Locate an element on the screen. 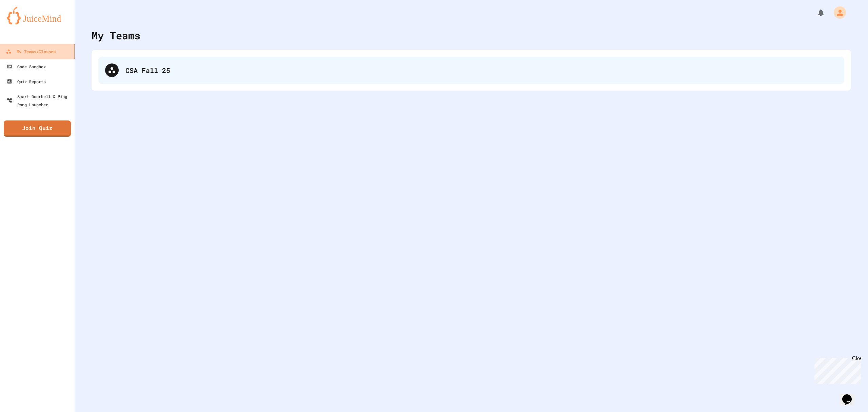 This screenshot has width=868, height=412. div: My Account is located at coordinates (837, 12).